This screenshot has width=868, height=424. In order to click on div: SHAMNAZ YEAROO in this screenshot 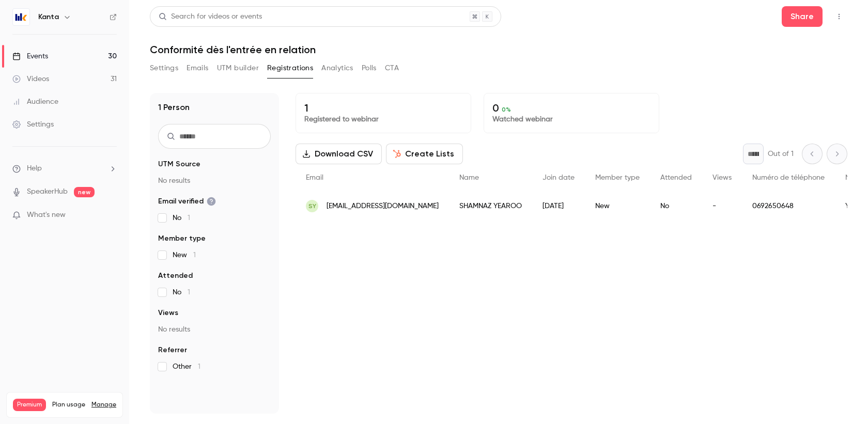, I will do `click(490, 206)`.